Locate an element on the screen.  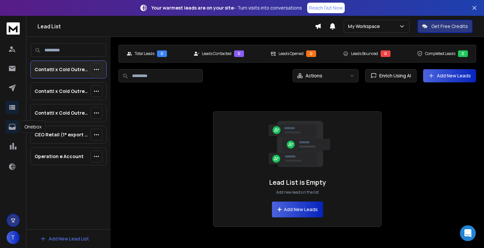
p: Contatti x Cold Outreach Reachinbox 4 is located at coordinates (61, 69).